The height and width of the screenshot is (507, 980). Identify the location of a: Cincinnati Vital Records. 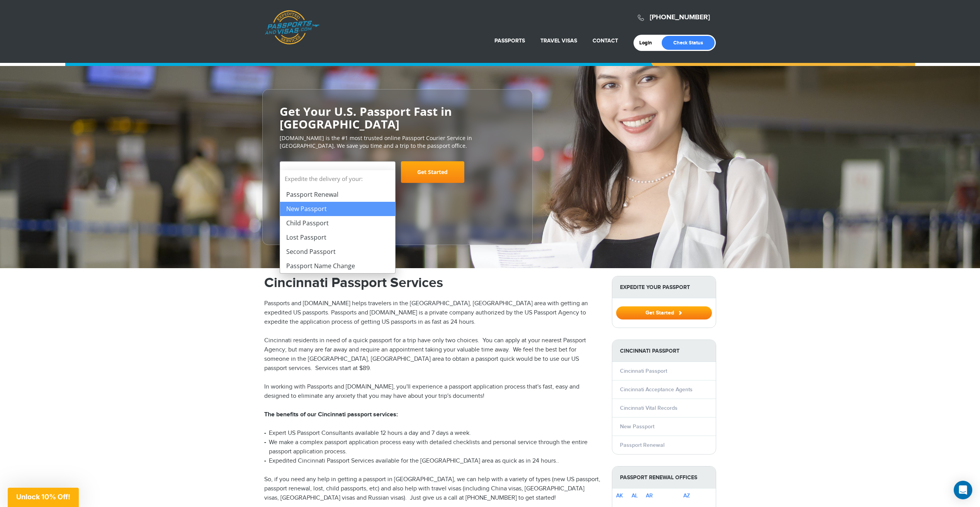
(648, 408).